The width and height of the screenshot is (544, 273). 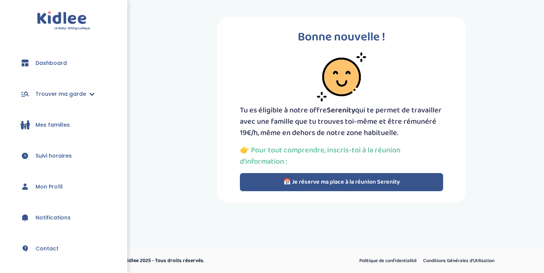 I want to click on span: Suivi horaires, so click(x=54, y=156).